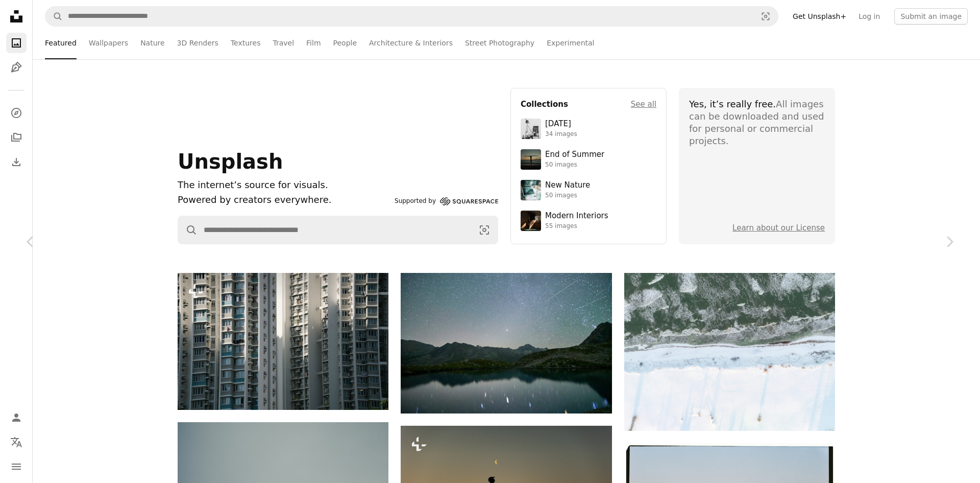  Describe the element at coordinates (17, 43) in the screenshot. I see `a: Photos` at that location.